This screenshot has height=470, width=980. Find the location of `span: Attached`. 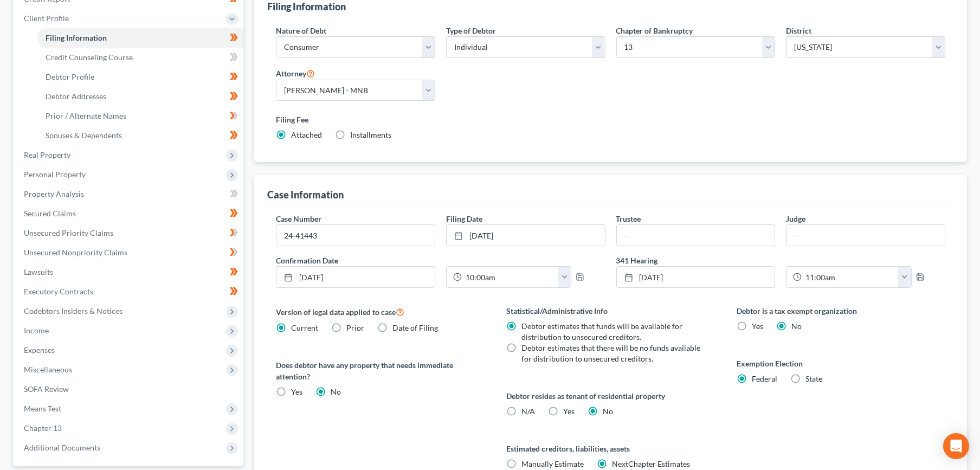

span: Attached is located at coordinates (306, 135).